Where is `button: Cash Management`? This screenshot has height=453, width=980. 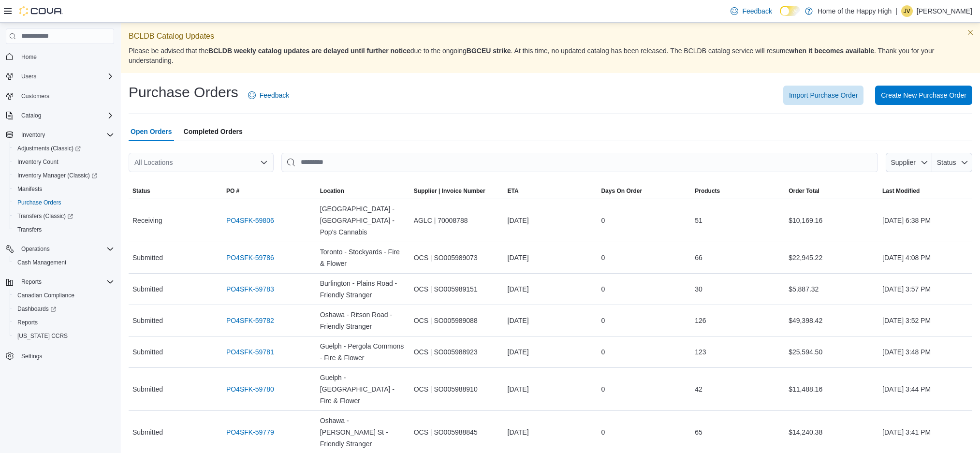 button: Cash Management is located at coordinates (64, 263).